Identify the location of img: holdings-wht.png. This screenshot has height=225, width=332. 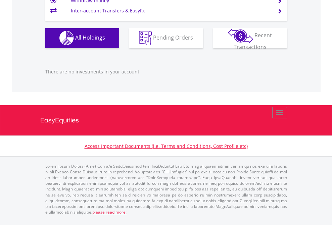
(66, 38).